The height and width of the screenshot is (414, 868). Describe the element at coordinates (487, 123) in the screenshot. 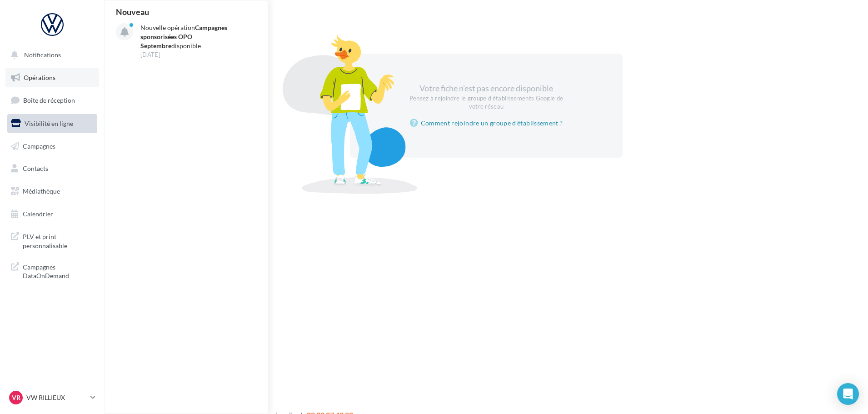

I see `a: Comment rejoindre un groupe d'établissement ?` at that location.